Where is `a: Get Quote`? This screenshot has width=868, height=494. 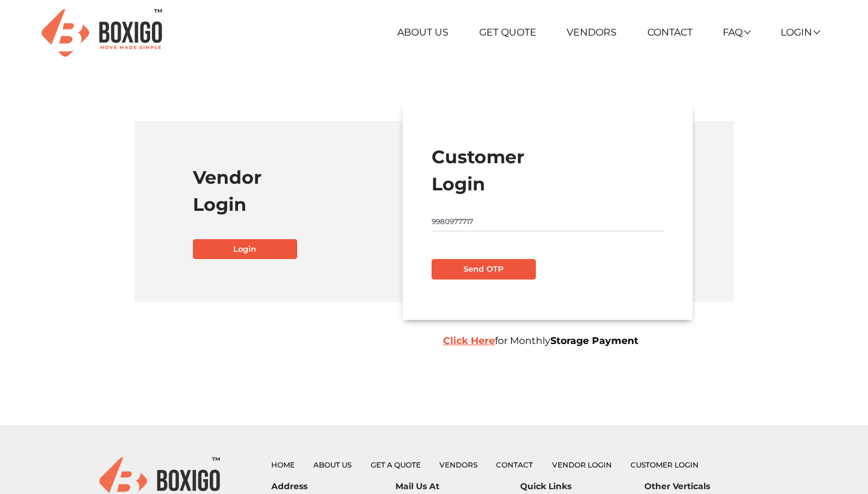 a: Get Quote is located at coordinates (507, 32).